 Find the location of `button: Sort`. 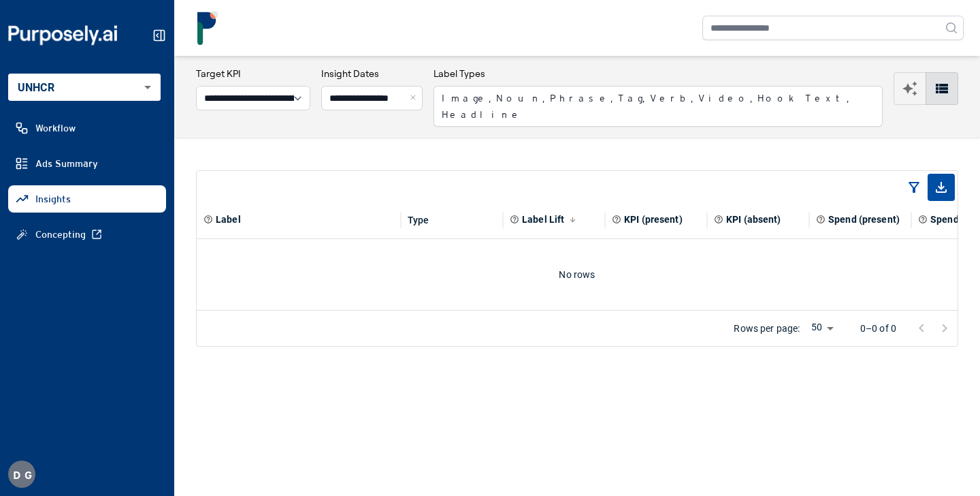

button: Sort is located at coordinates (572, 219).